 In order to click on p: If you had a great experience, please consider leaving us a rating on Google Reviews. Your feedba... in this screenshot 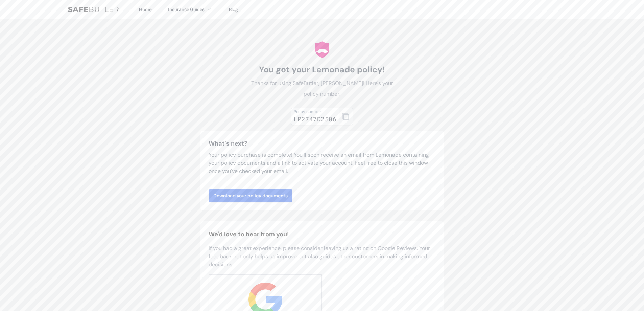, I will do `click(322, 256)`.